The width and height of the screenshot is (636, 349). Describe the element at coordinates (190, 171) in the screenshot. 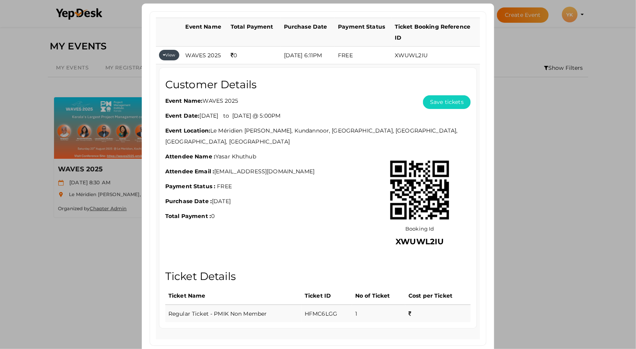

I see `b: Attendee Email :` at that location.